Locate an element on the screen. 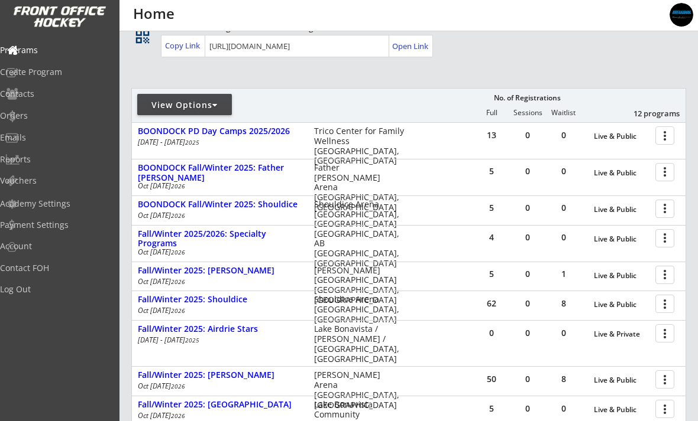  div: BOONDOCK Fall/Winter 2025: Shouldice is located at coordinates (219, 205).